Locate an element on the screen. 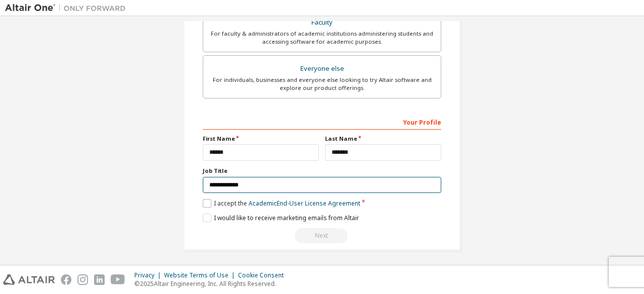 Image resolution: width=644 pixels, height=294 pixels. label: Job Title is located at coordinates (322, 171).